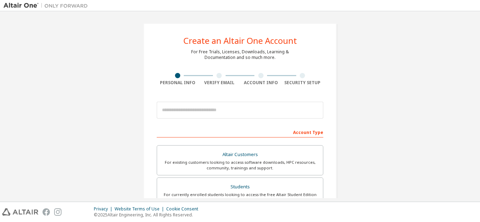 Image resolution: width=480 pixels, height=222 pixels. What do you see at coordinates (240, 165) in the screenshot?
I see `div: For existing customers looking to access software downloads, HPC resources, community, trainings ...` at bounding box center [240, 165].